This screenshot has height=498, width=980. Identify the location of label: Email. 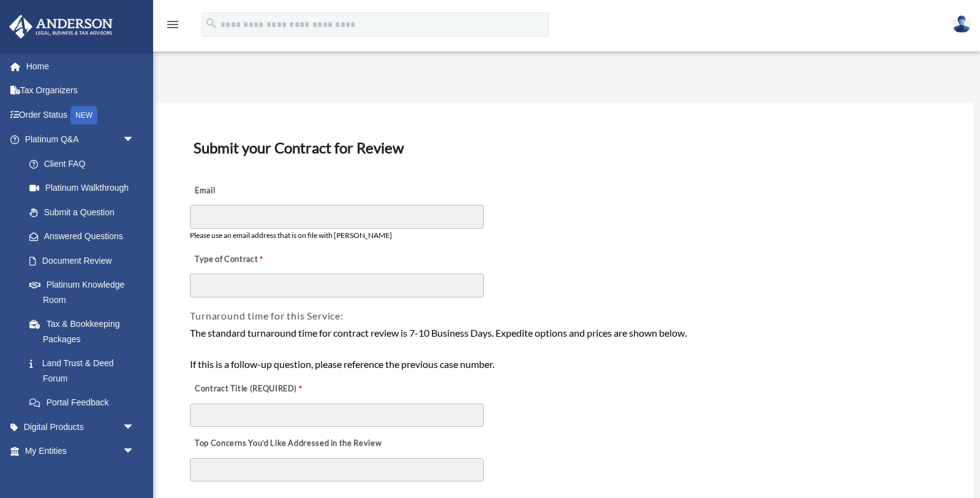
(251, 191).